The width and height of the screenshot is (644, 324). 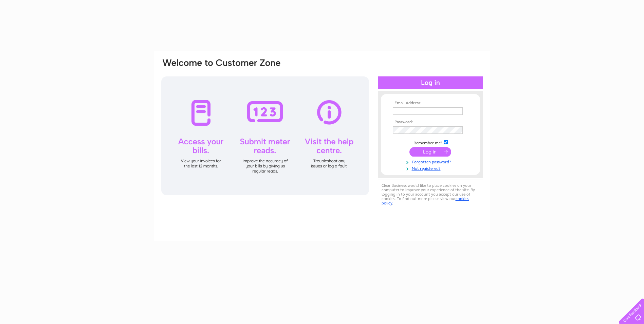 What do you see at coordinates (430, 152) in the screenshot?
I see `input: Submit` at bounding box center [430, 152].